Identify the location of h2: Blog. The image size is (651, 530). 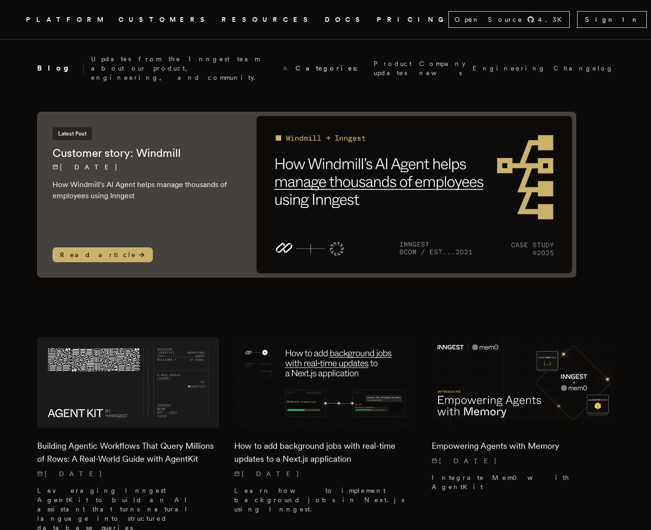
(60, 68).